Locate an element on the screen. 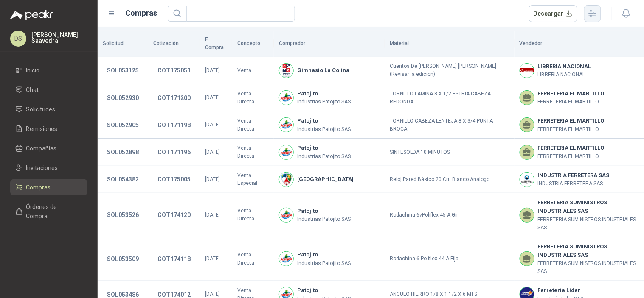  span: Chat is located at coordinates (33, 90).